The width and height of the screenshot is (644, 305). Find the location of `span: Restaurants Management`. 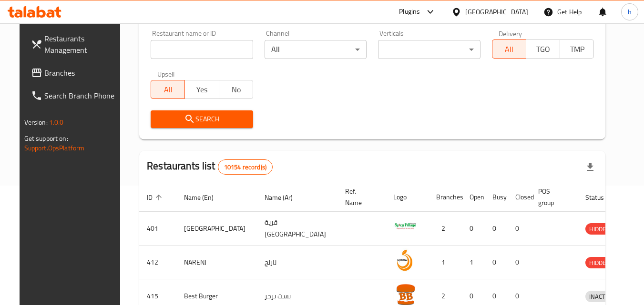

span: Restaurants Management is located at coordinates (82, 44).